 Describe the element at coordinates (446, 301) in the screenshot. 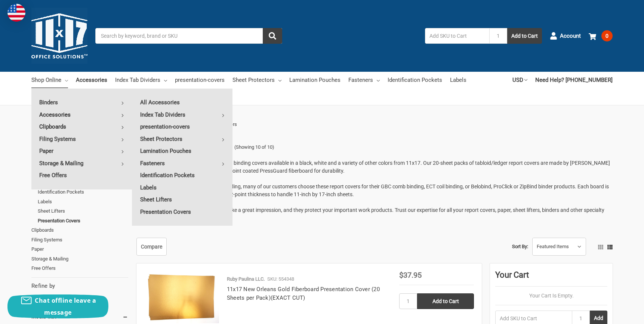

I see `input: Add to Cart` at that location.